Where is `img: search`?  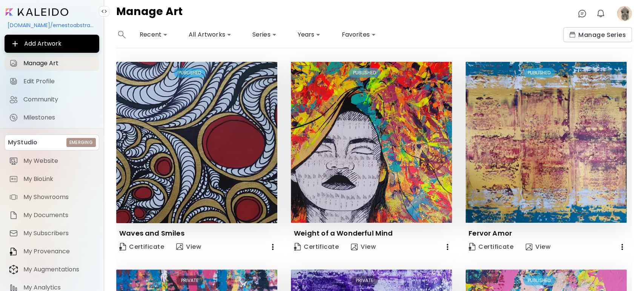
img: search is located at coordinates (122, 35).